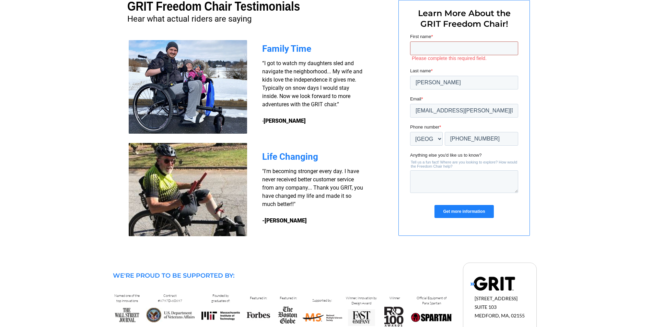  I want to click on label: Please complete this required field., so click(55, 25).